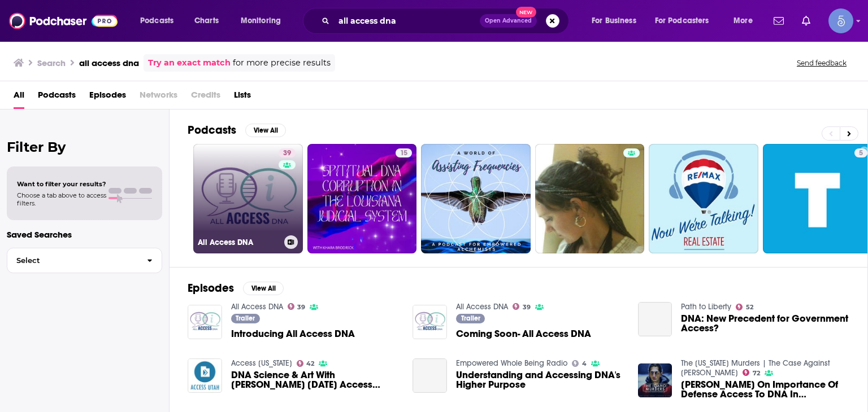 This screenshot has width=868, height=412. What do you see at coordinates (508, 21) in the screenshot?
I see `button: Open AdvancedNew` at bounding box center [508, 21].